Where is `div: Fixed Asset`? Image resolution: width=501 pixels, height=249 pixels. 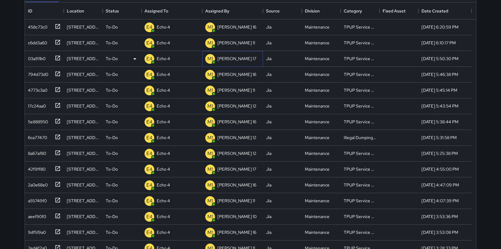 div: Fixed Asset is located at coordinates (399, 11).